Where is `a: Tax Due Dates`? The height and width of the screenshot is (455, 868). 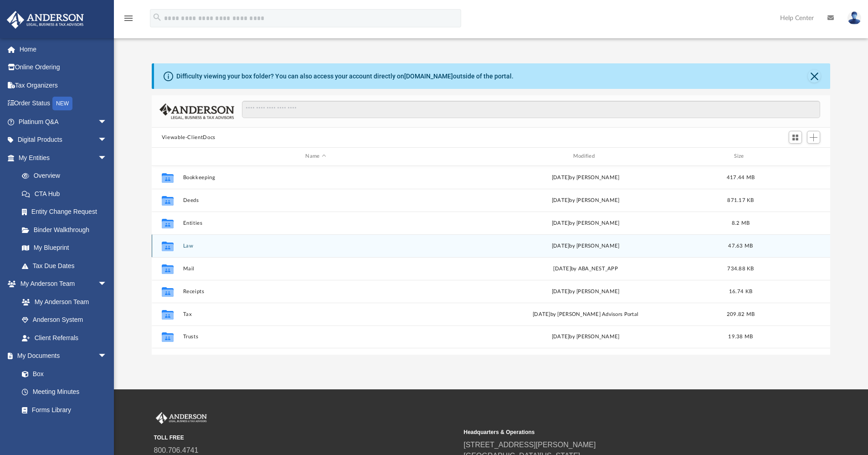 a: Tax Due Dates is located at coordinates (67, 266).